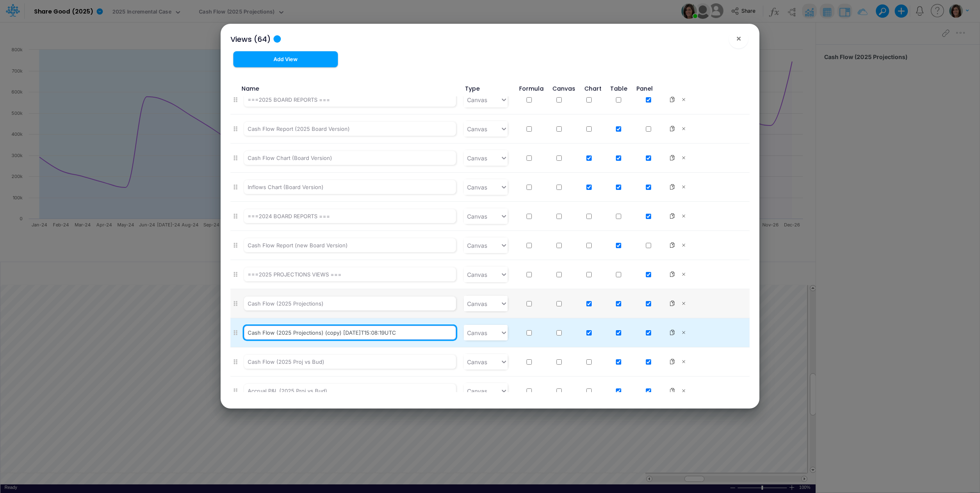 Image resolution: width=980 pixels, height=493 pixels. I want to click on label: Formula, so click(531, 89).